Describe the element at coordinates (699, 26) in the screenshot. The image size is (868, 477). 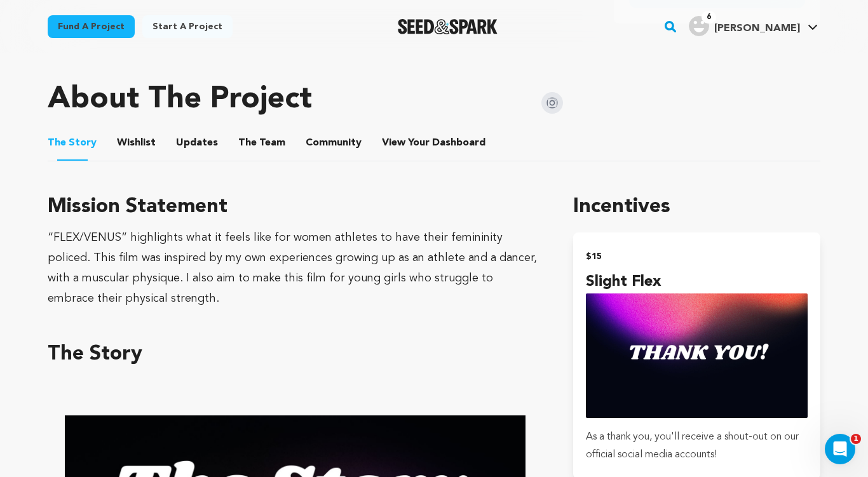
I see `img: user.png` at that location.